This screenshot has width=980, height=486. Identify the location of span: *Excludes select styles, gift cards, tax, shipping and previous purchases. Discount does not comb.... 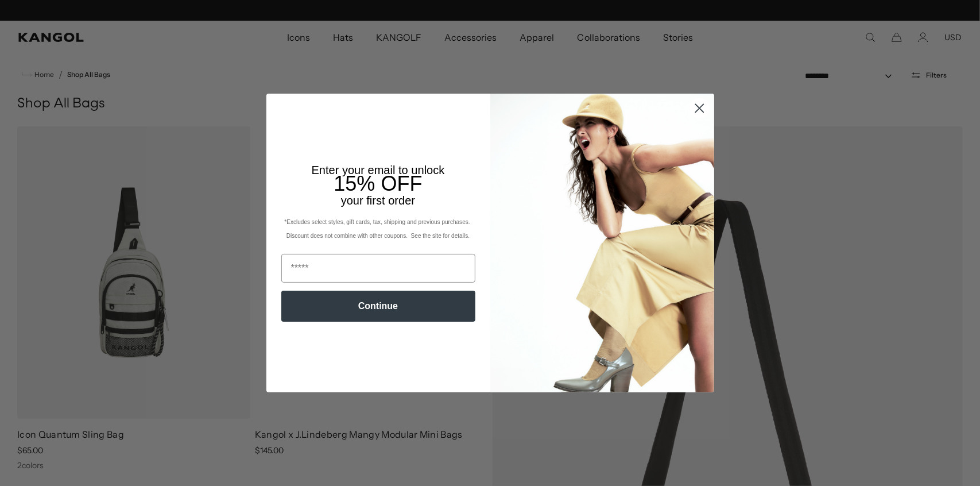
(378, 229).